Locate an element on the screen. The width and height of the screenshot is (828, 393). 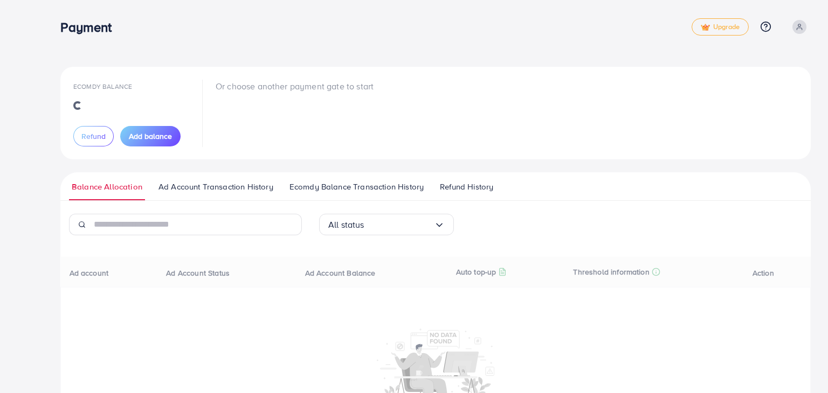
h3: Payment is located at coordinates (90, 27).